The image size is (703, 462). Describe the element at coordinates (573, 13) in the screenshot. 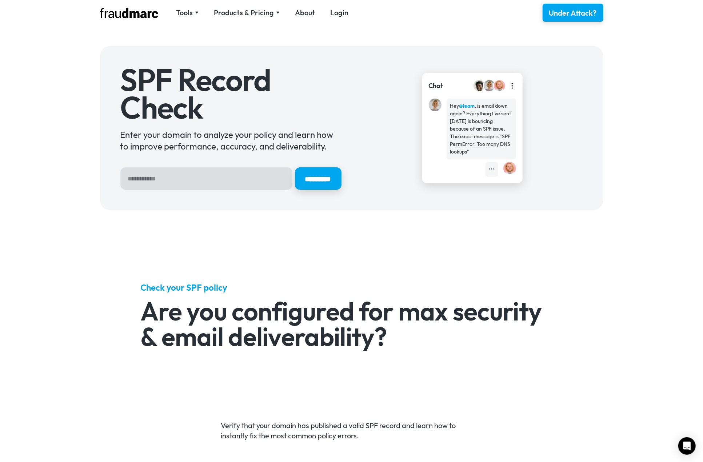

I see `a: Under Attack?` at that location.